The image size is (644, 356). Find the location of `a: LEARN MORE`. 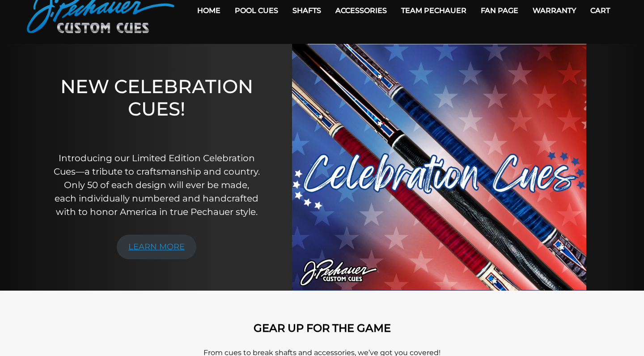

a: LEARN MORE is located at coordinates (156, 247).